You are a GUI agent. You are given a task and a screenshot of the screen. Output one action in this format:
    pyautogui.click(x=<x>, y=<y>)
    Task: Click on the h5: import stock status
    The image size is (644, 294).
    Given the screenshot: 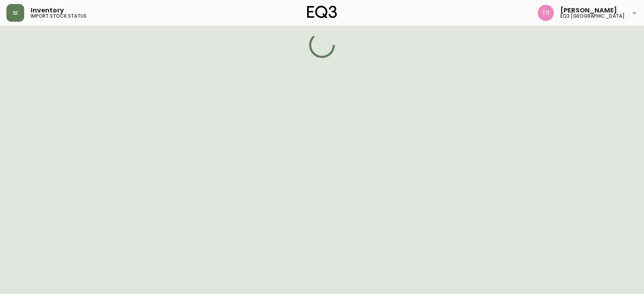 What is the action you would take?
    pyautogui.click(x=59, y=16)
    